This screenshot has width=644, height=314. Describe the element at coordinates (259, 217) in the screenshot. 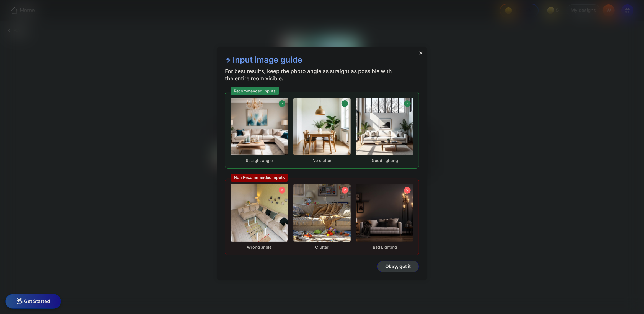

I see `div: Wrong angle` at that location.